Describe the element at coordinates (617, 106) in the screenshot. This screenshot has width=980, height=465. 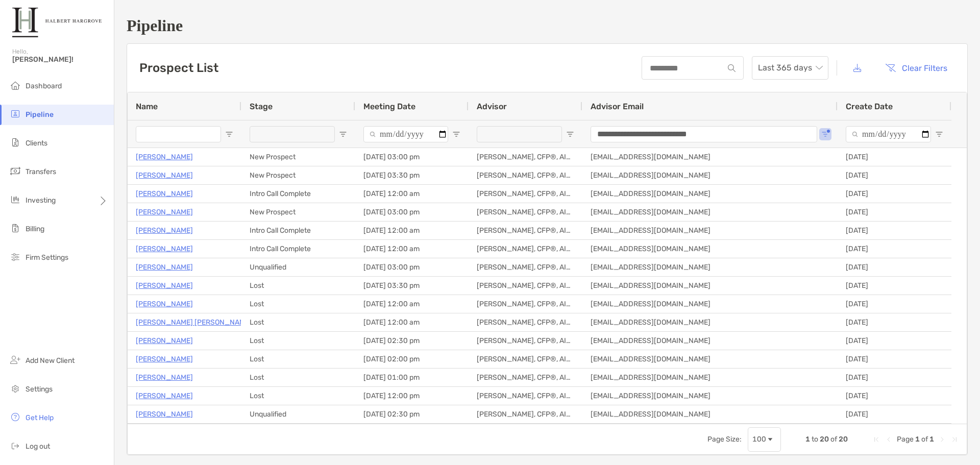
I see `span: Advisor Email` at that location.